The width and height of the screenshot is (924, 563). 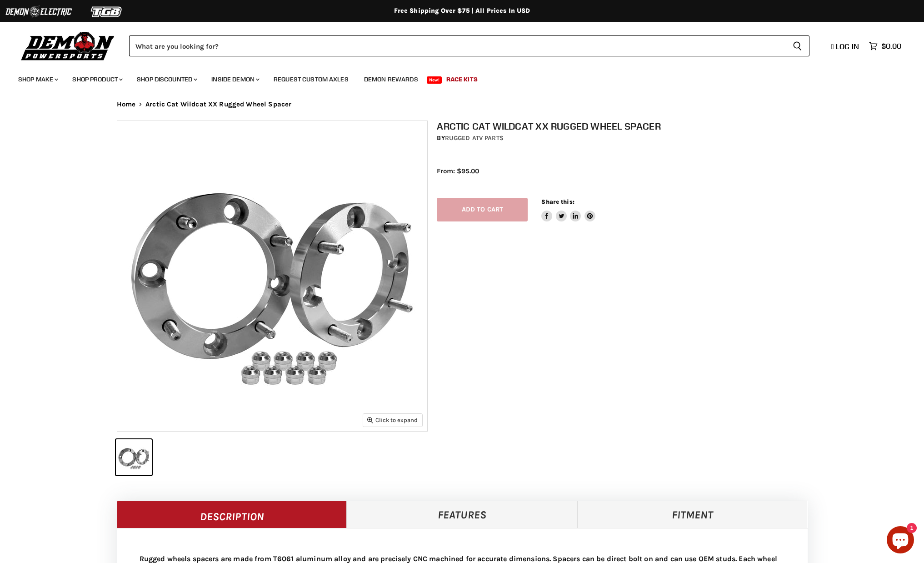 What do you see at coordinates (473, 138) in the screenshot?
I see `a: Rugged ATV Parts` at bounding box center [473, 138].